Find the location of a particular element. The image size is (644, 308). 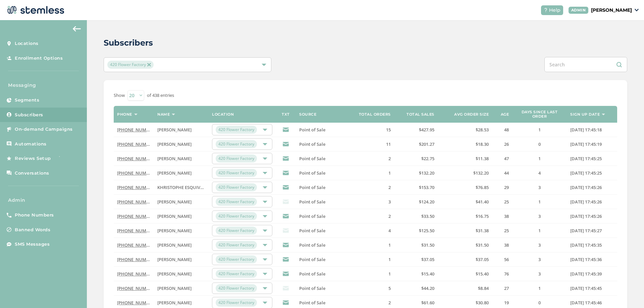

label: 4 is located at coordinates (539, 173).